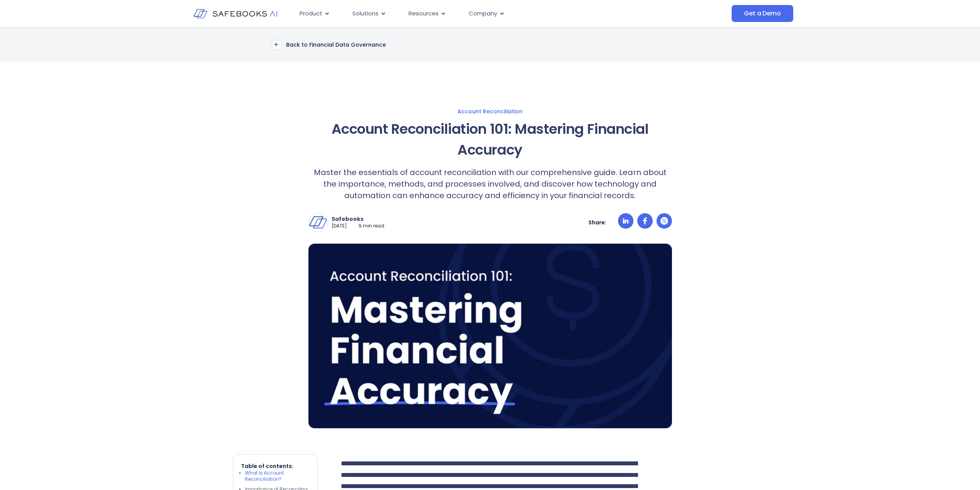 The width and height of the screenshot is (980, 490). I want to click on li: What Is Account Reconciliation?, so click(277, 476).